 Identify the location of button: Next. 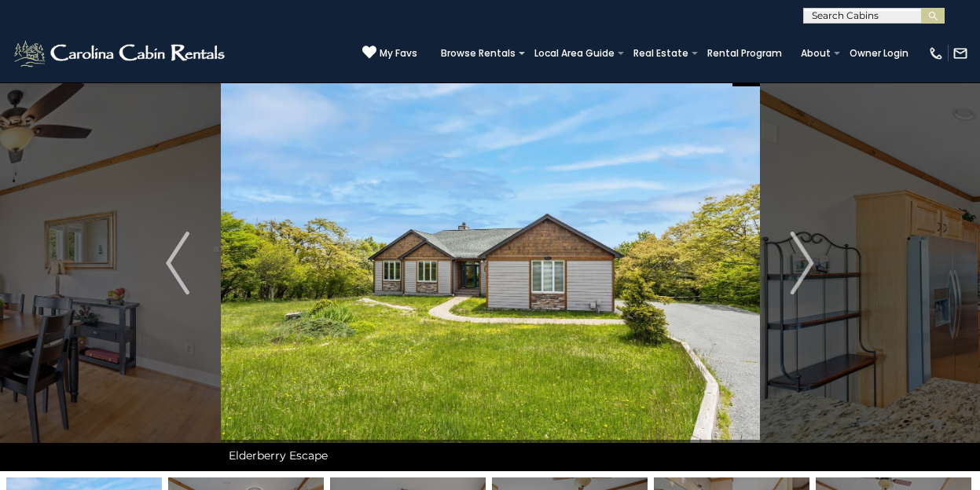
(802, 263).